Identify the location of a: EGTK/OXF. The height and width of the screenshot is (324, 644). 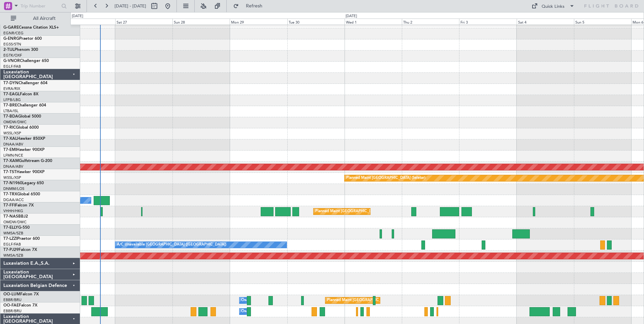
(12, 55).